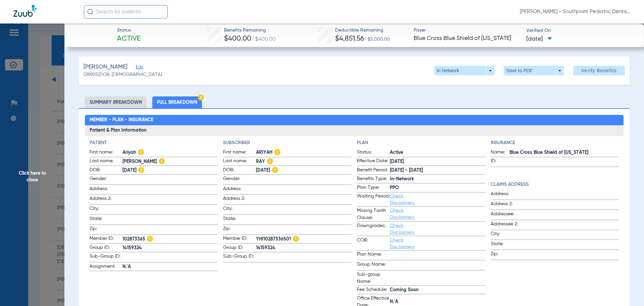 Image resolution: width=644 pixels, height=306 pixels. What do you see at coordinates (555, 143) in the screenshot?
I see `app-breakdown-title: Insurance` at bounding box center [555, 143].